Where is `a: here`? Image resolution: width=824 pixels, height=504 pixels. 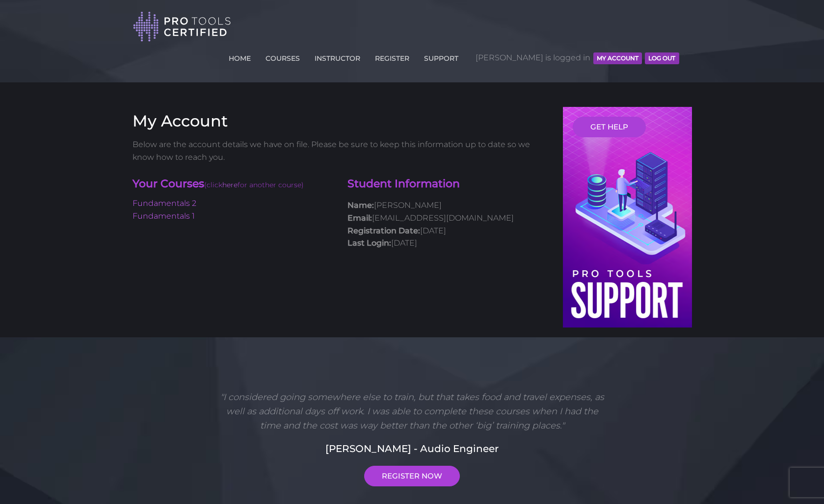 a: here is located at coordinates (230, 185).